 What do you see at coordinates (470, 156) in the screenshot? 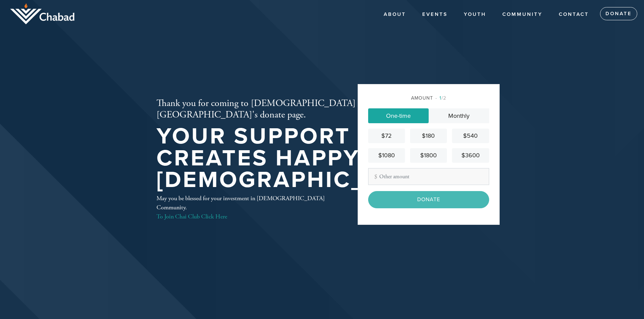
I see `a: $3600` at bounding box center [470, 156].